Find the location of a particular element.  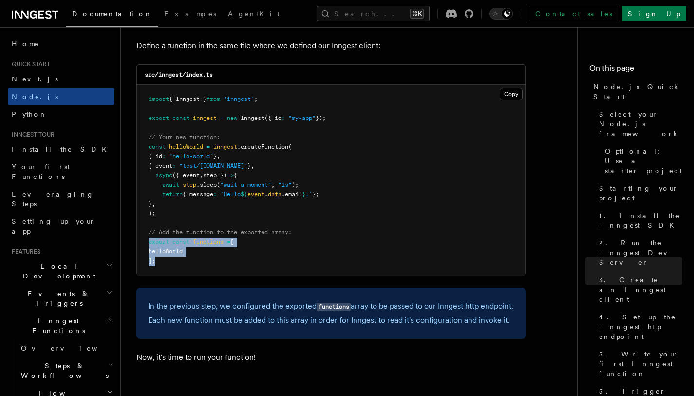

a: Your first Functions is located at coordinates (61, 171).